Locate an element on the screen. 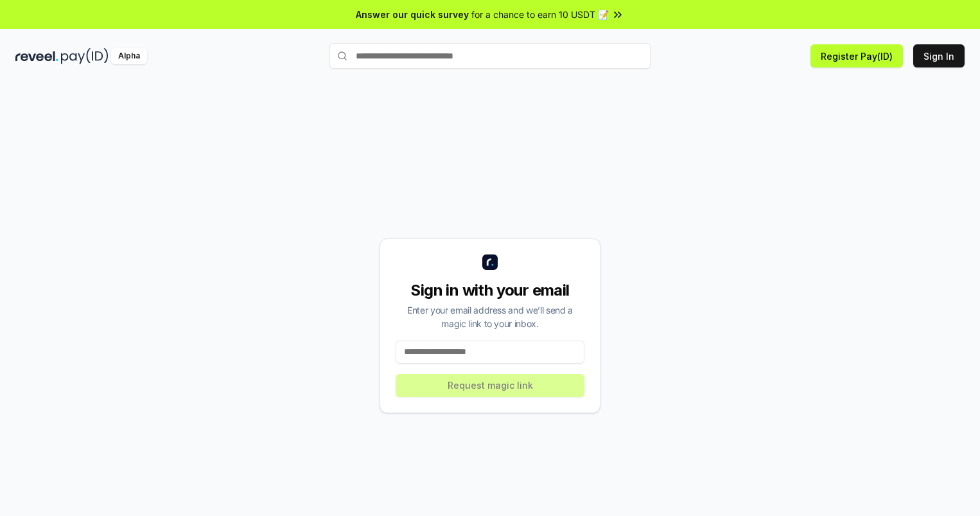 The width and height of the screenshot is (980, 516). img: reveel_dark is located at coordinates (37, 56).